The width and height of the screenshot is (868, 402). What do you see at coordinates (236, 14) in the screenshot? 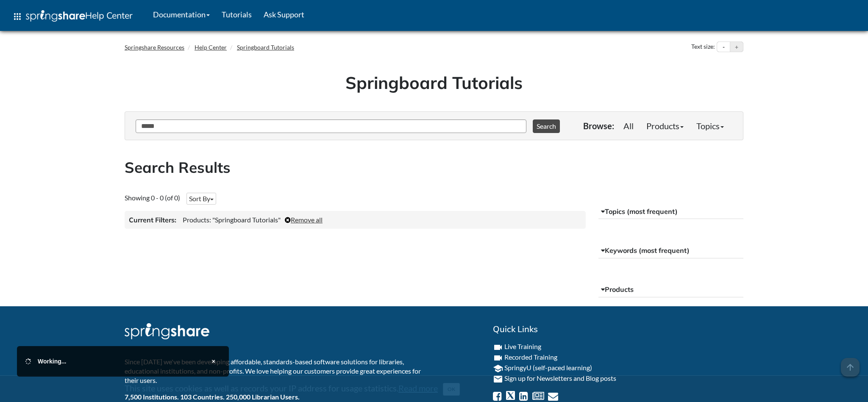
I see `a: Tutorials` at bounding box center [236, 14].